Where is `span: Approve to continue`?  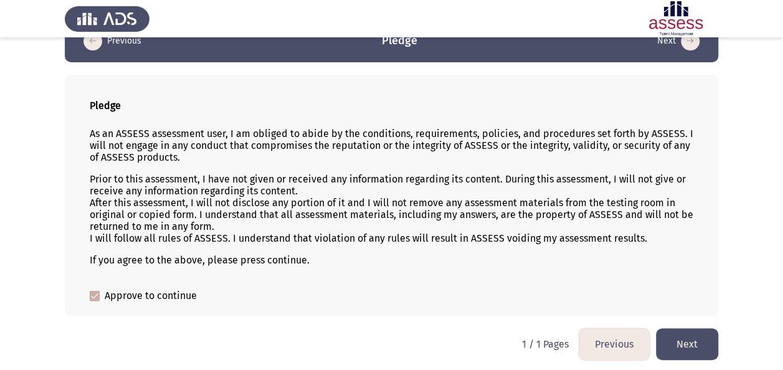 span: Approve to continue is located at coordinates (151, 296).